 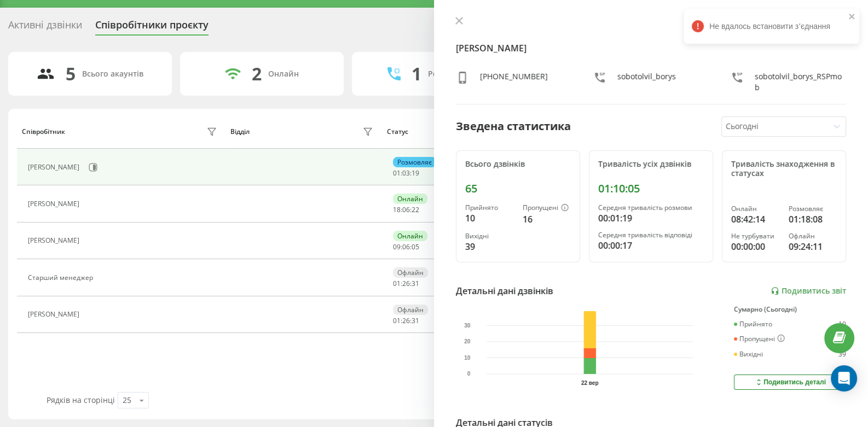 What do you see at coordinates (844, 378) in the screenshot?
I see `div: Open Intercom Messenger` at bounding box center [844, 378].